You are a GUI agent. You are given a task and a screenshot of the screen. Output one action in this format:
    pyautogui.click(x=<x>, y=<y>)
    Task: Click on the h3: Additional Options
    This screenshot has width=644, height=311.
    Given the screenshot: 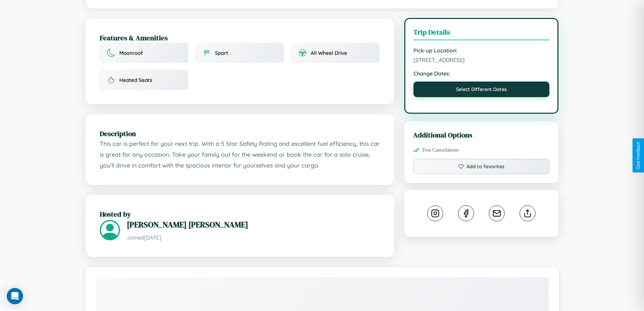 What is the action you would take?
    pyautogui.click(x=481, y=134)
    